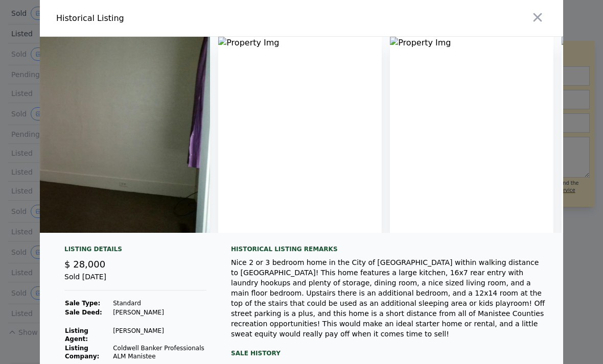 This screenshot has width=603, height=364. Describe the element at coordinates (159, 352) in the screenshot. I see `td: Coldwell Banker Professionals ALM Manistee` at that location.